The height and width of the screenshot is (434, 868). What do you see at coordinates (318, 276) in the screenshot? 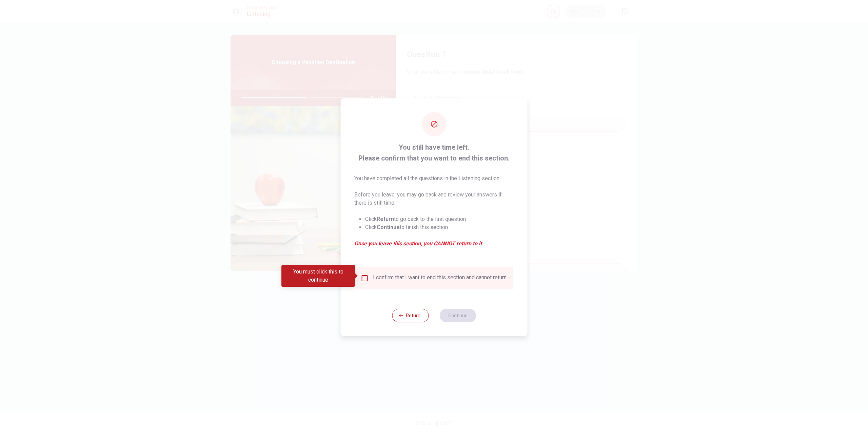
I see `div: You must click this to continue` at bounding box center [318, 276].